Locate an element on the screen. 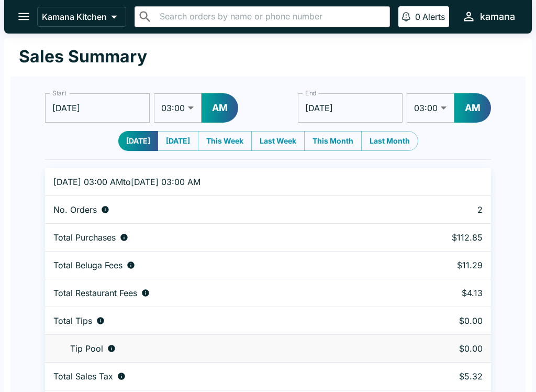 The image size is (536, 392). div: Fees paid by diners to Beluga is located at coordinates (216, 265).